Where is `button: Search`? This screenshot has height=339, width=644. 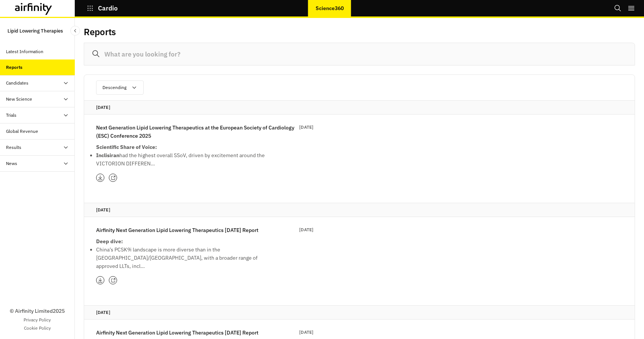 button: Search is located at coordinates (618, 8).